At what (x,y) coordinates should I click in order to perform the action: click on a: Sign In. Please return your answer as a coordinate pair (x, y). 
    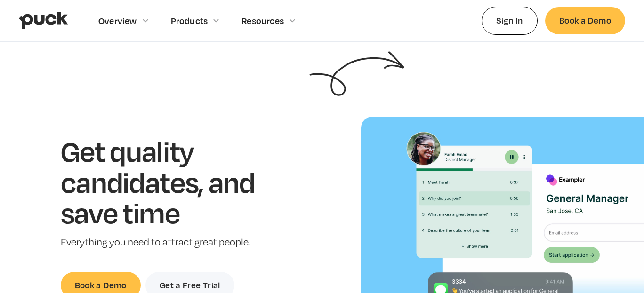
    Looking at the image, I should click on (509, 20).